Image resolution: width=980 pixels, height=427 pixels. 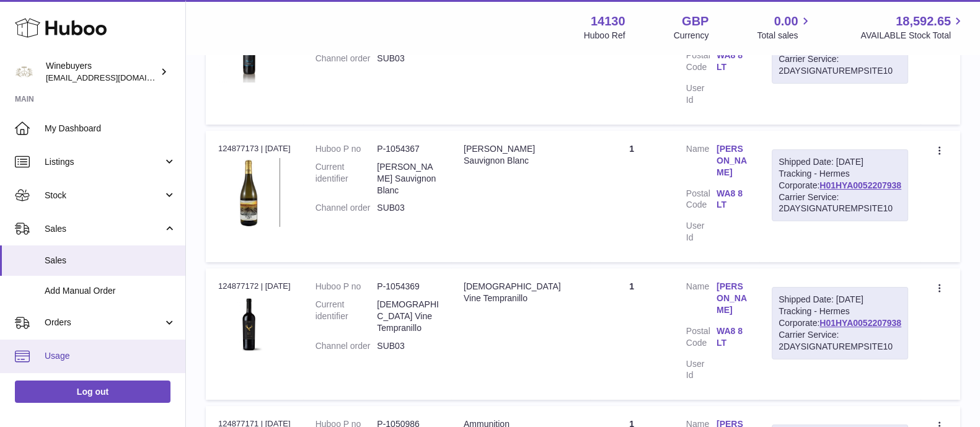 I want to click on a: 18,592.65 AVAILABLE Stock Total, so click(x=913, y=27).